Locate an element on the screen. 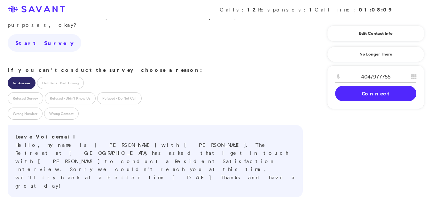 The height and width of the screenshot is (202, 432). label: Wrong Contact is located at coordinates (61, 114).